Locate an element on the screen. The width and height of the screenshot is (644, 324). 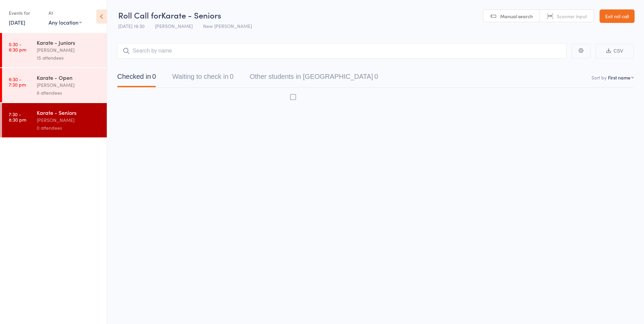
time: 5:30 - 6:30 pm is located at coordinates (18, 47).